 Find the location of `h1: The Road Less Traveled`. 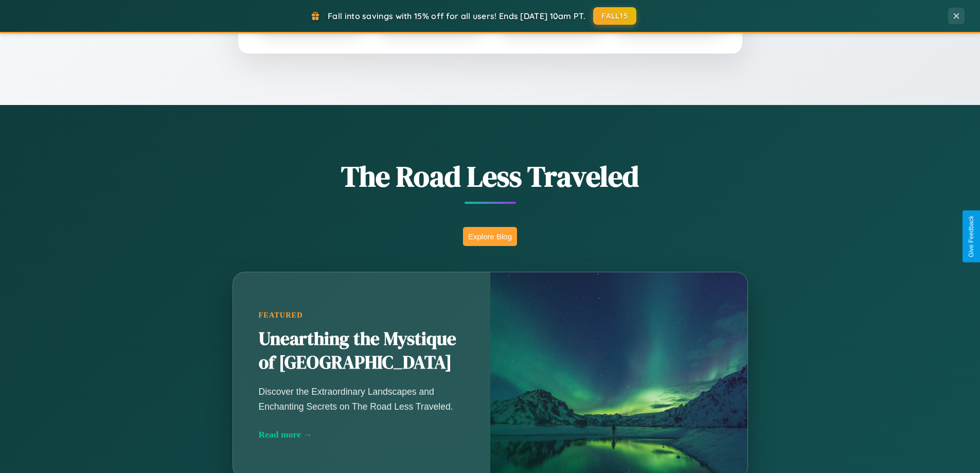

h1: The Road Less Traveled is located at coordinates (490, 176).